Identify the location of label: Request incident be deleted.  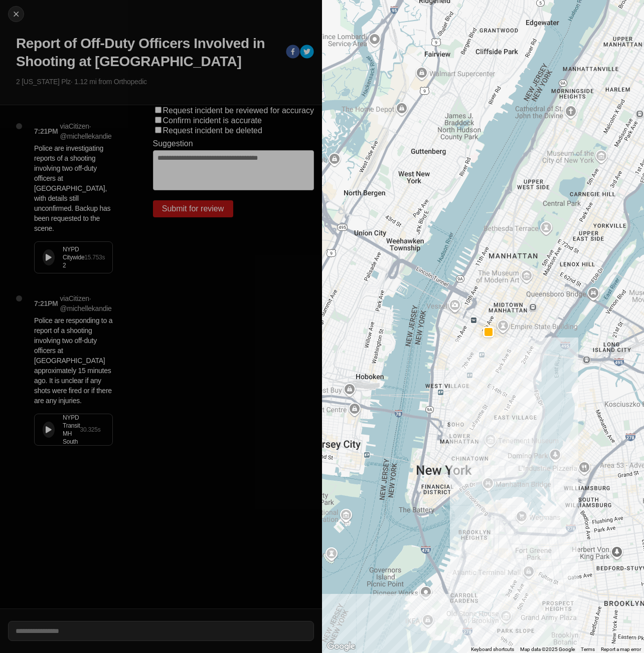
(212, 130).